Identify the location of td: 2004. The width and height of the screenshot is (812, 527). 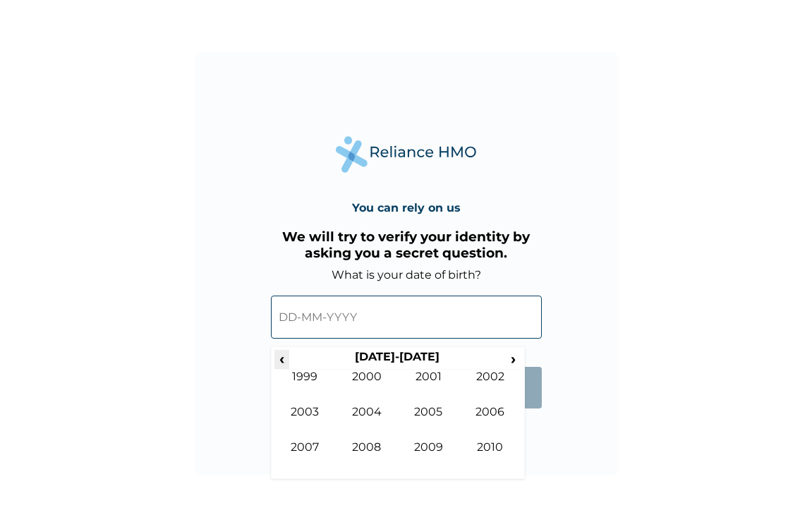
(367, 423).